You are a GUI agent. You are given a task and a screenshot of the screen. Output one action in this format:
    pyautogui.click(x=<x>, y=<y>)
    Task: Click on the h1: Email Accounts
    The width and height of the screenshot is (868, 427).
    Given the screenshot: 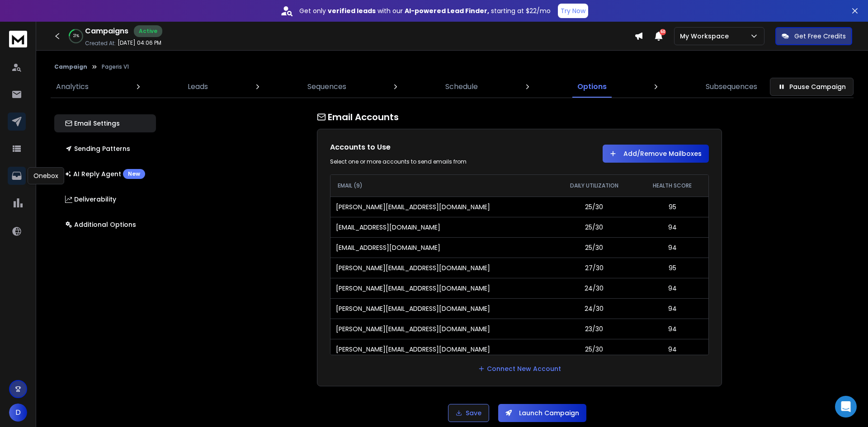 What is the action you would take?
    pyautogui.click(x=520, y=117)
    